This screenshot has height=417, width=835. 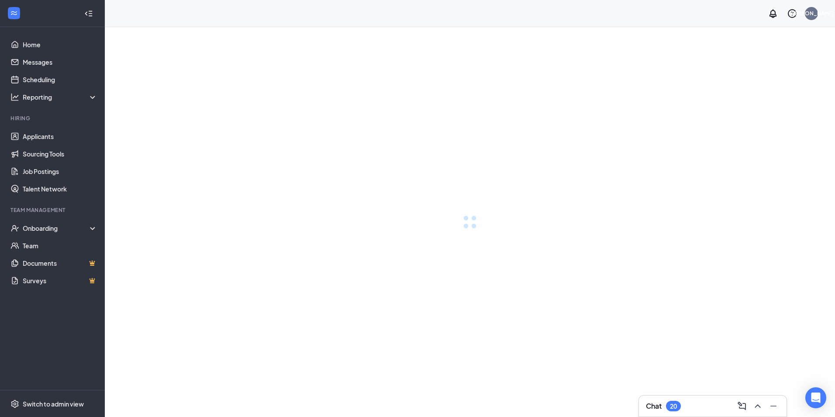 I want to click on div: Open Intercom Messenger, so click(x=816, y=397).